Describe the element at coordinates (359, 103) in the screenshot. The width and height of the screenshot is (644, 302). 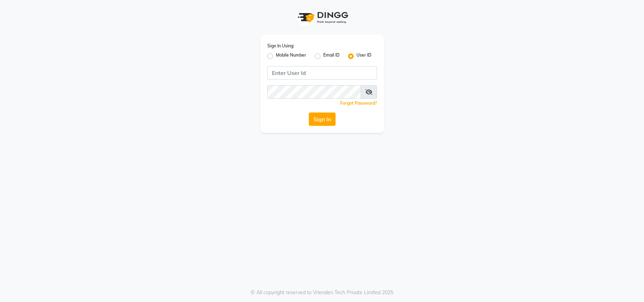
I see `a: Forgot Password?` at that location.